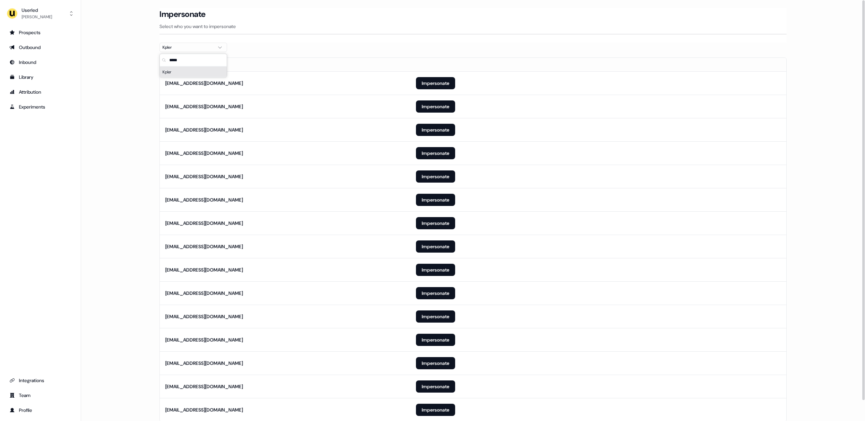 This screenshot has width=865, height=421. Describe the element at coordinates (37, 10) in the screenshot. I see `div: Userled` at that location.